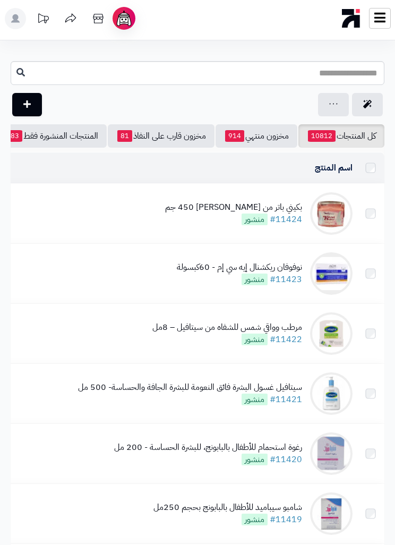 This screenshot has width=395, height=545. What do you see at coordinates (286, 399) in the screenshot?
I see `a: #11421` at bounding box center [286, 399].